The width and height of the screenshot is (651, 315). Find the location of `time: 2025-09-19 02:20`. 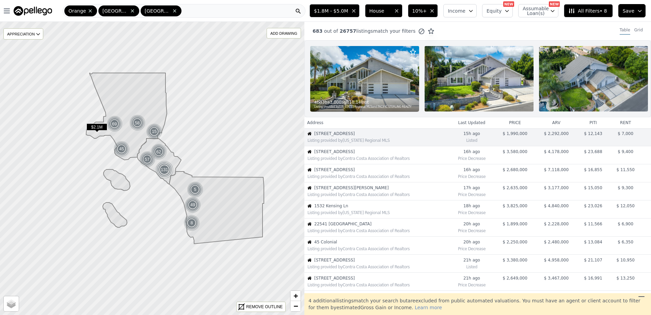

time: 2025-09-19 02:20 is located at coordinates (472, 242).